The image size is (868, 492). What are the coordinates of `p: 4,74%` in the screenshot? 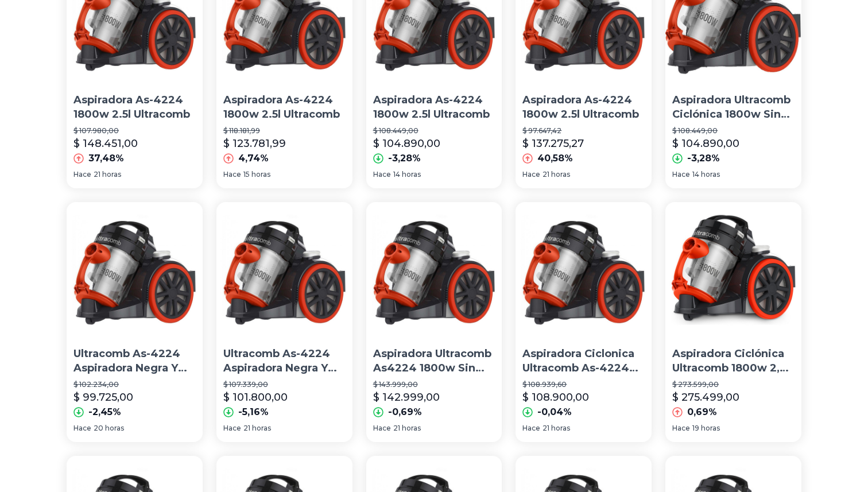 It's located at (253, 158).